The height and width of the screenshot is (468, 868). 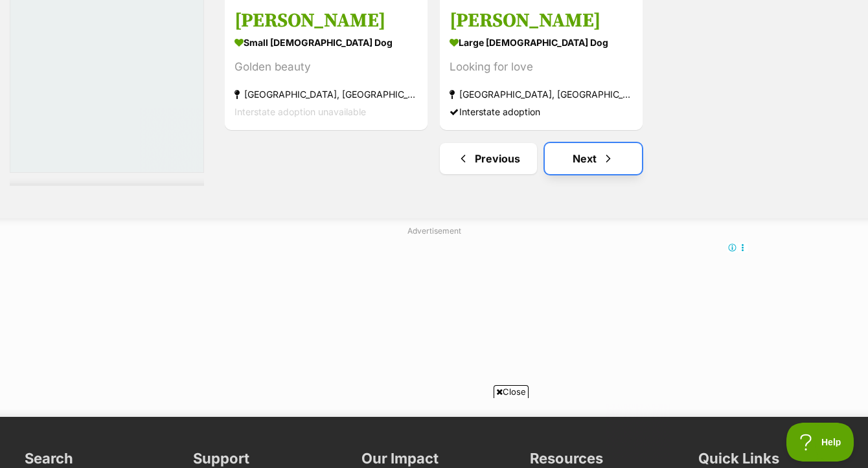 What do you see at coordinates (541, 159) in the screenshot?
I see `nav: Pagination` at bounding box center [541, 159].